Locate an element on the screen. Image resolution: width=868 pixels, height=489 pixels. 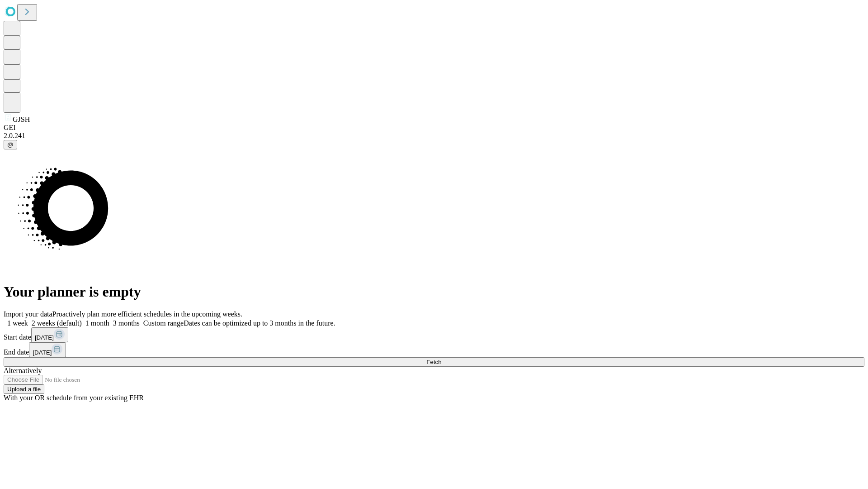
span: 3 months is located at coordinates (126, 323).